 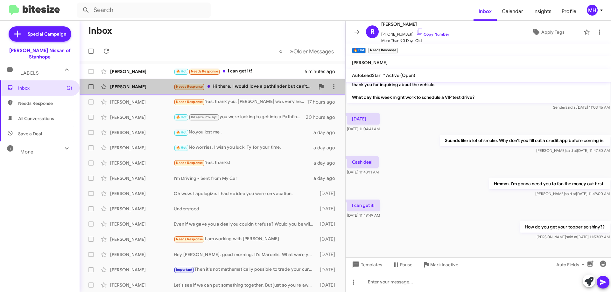 What do you see at coordinates (245, 224) in the screenshot?
I see `div: Even if we gave you a deal you couldn't refuse? Would you be willing to travel a bit?` at bounding box center [245, 224].